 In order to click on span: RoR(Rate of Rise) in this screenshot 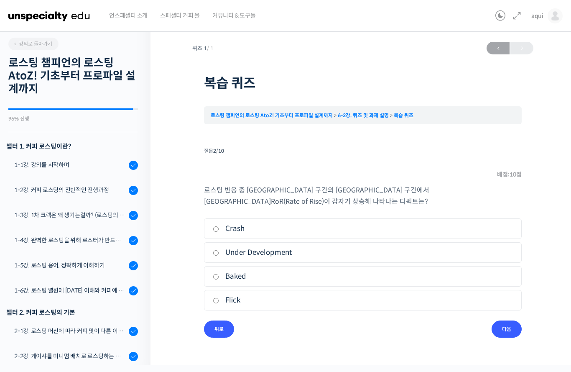, I will do `click(297, 201)`.